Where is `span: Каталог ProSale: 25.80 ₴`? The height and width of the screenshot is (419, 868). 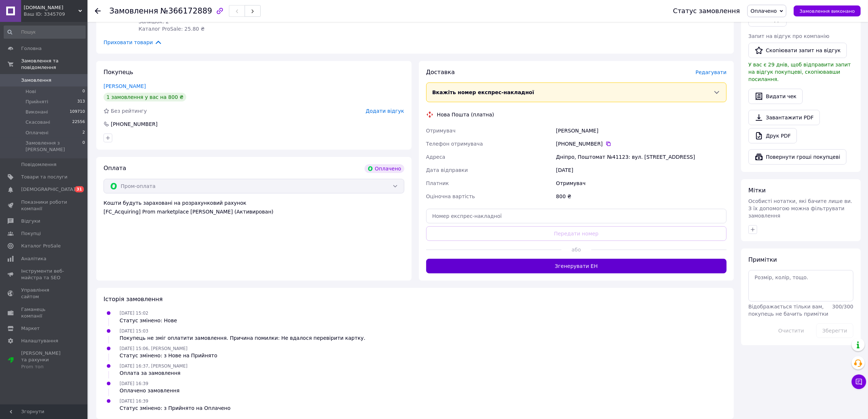
span: Каталог ProSale: 25.80 ₴ is located at coordinates (172, 29).